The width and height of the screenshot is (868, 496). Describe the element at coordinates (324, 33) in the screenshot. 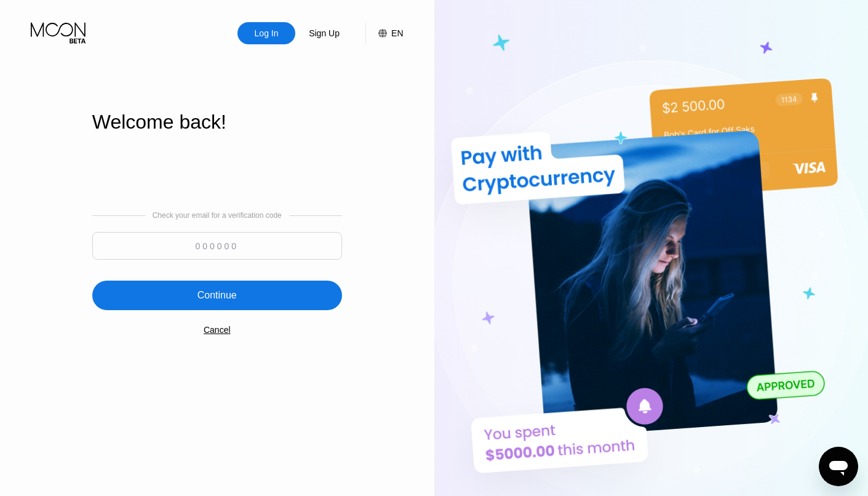

I see `div: Sign Up` at that location.